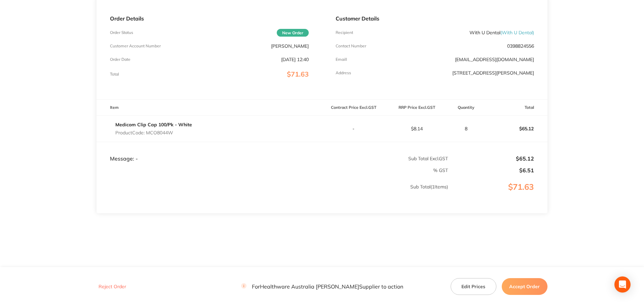  I want to click on p: Sub Total Excl. GST, so click(385, 159).